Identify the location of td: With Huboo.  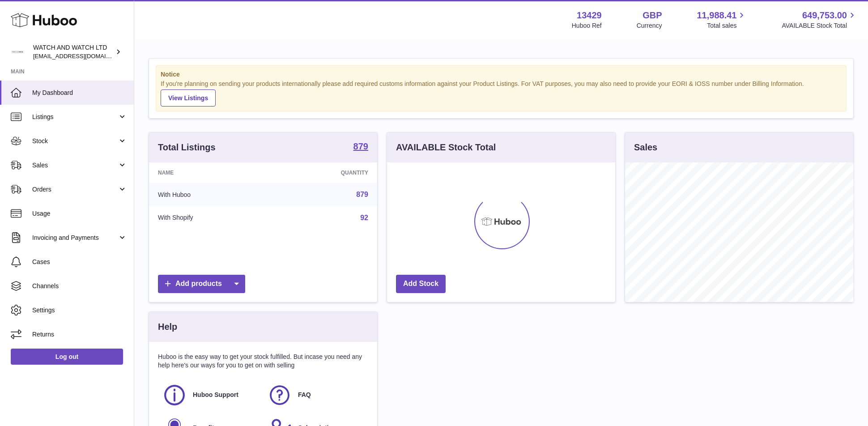
(210, 195).